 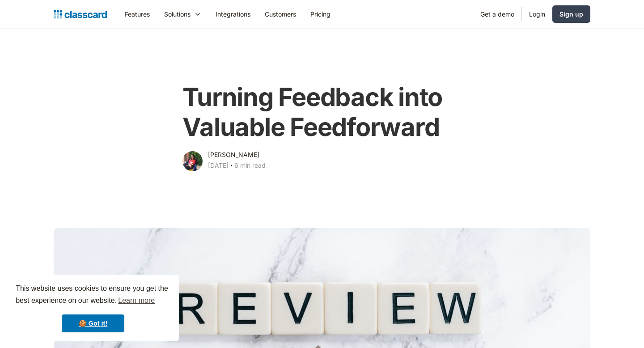 What do you see at coordinates (320, 14) in the screenshot?
I see `a: Pricing` at bounding box center [320, 14].